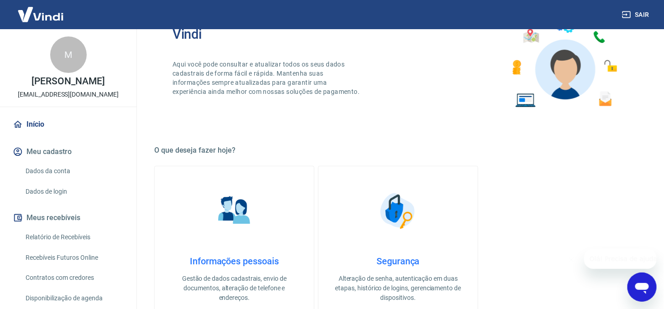 Image resolution: width=664 pixels, height=309 pixels. What do you see at coordinates (73, 298) in the screenshot?
I see `a: Disponibilização de agenda` at bounding box center [73, 298].